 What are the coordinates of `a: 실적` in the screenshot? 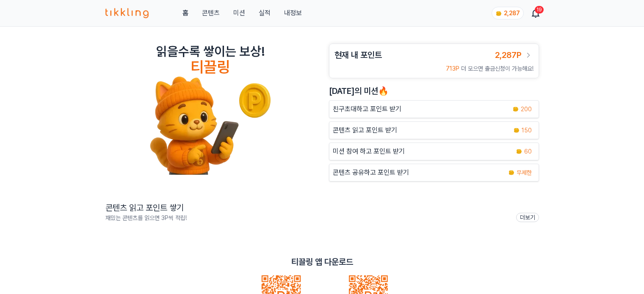 It's located at (264, 13).